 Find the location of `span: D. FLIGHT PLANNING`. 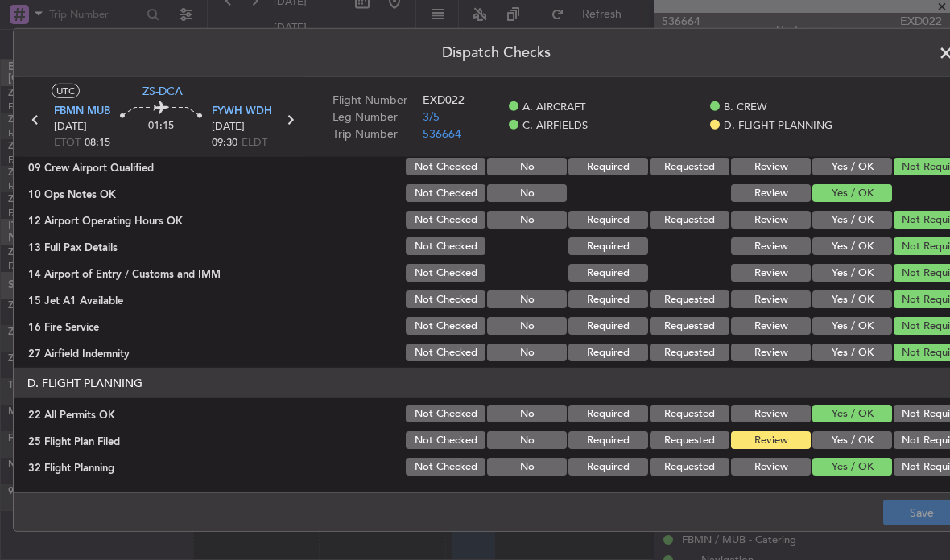

span: D. FLIGHT PLANNING is located at coordinates (777, 125).